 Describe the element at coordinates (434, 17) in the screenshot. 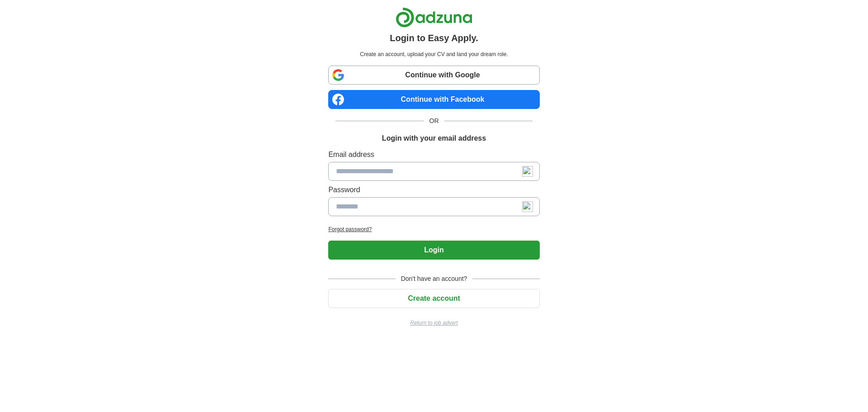

I see `img: Adzuna logo` at that location.